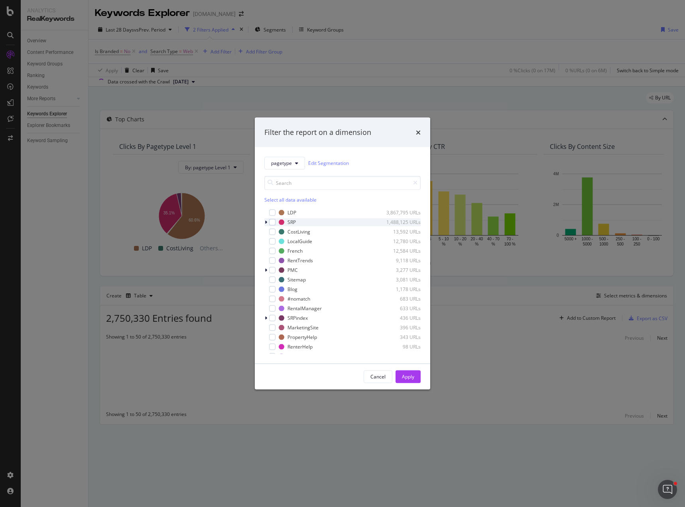  What do you see at coordinates (343, 253) in the screenshot?
I see `div: modal` at bounding box center [343, 253].